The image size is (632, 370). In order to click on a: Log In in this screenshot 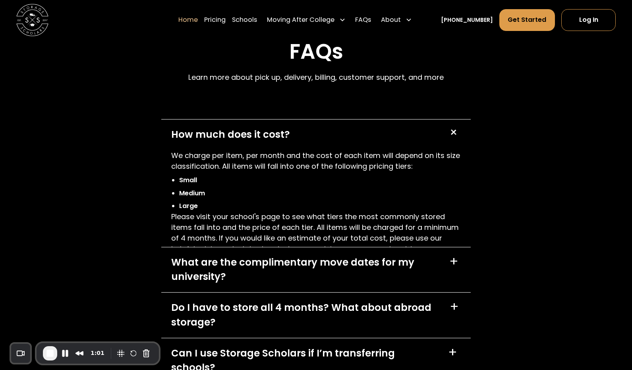, I will do `click(588, 20)`.